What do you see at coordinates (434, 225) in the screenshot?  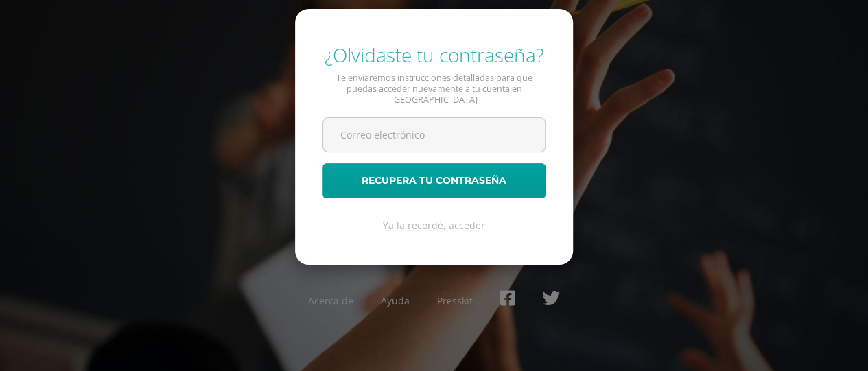 I see `a: Ya la recordé, acceder` at bounding box center [434, 225].